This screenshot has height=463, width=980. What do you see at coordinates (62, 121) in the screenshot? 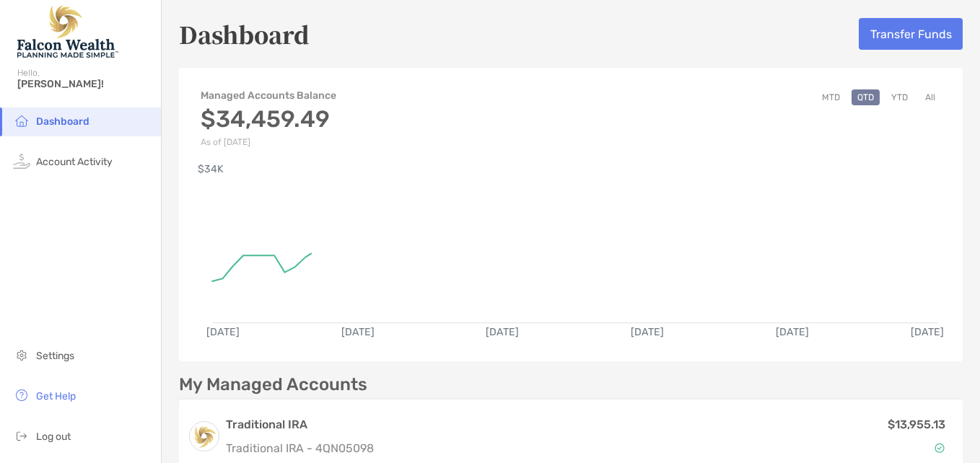
I see `span: Dashboard` at bounding box center [62, 121].